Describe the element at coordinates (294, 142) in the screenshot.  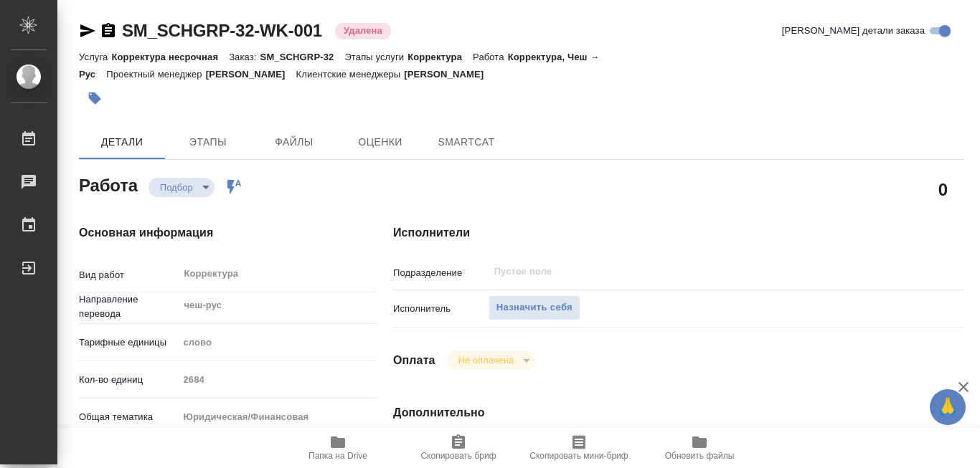
I see `span: Файлы` at that location.